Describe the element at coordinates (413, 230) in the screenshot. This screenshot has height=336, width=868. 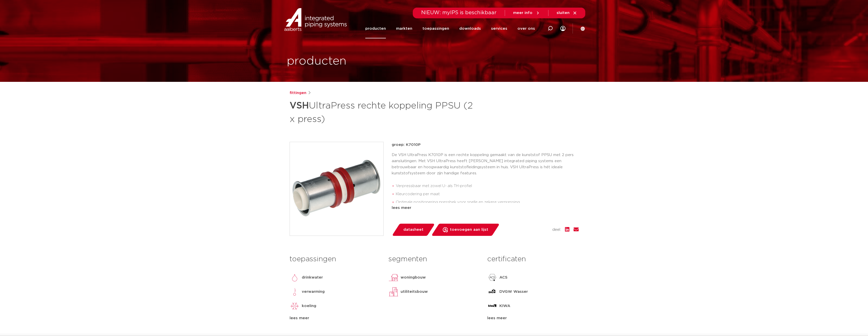
I see `span: datasheet` at that location.